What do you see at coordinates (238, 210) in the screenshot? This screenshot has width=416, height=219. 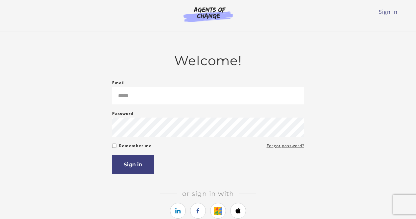 I see `a: https://courses.thinkific.com/users/auth/apple?ss%5Breferral%5D=&ss%5Buser_return_to%5D=&ss%5Bvis...` at bounding box center [238, 210].